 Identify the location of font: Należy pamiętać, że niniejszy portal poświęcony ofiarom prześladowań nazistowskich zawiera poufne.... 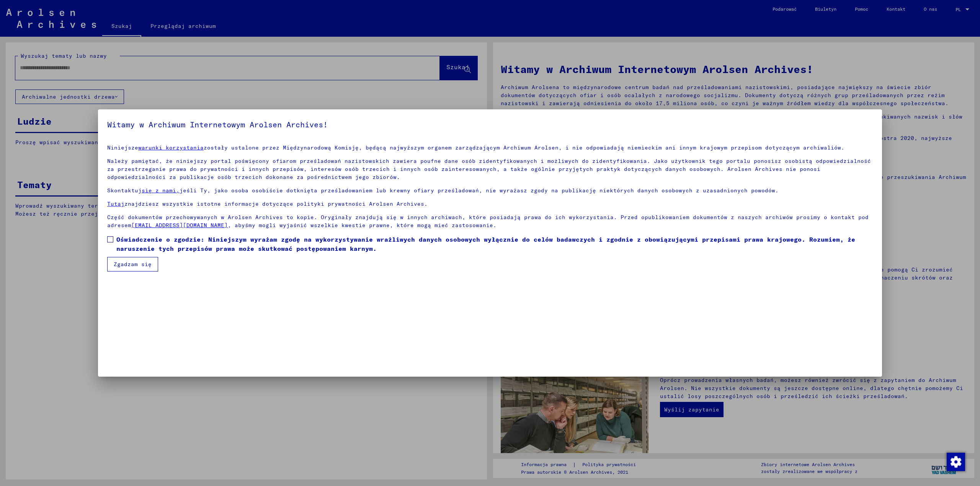
(489, 169).